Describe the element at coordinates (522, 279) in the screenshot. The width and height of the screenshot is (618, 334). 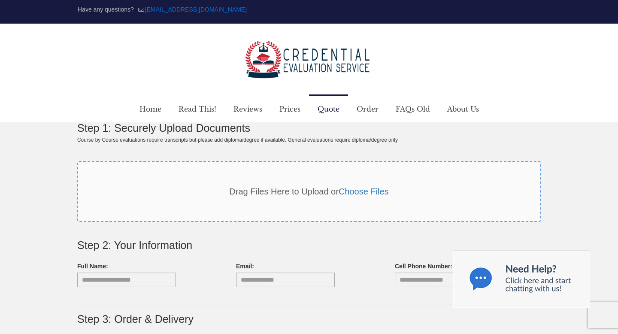
I see `img: Chat now` at that location.